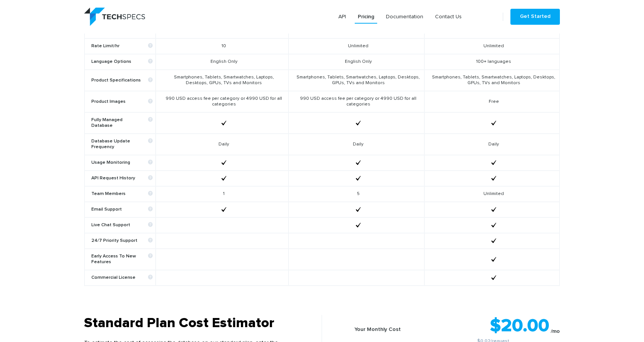 This screenshot has width=644, height=342. What do you see at coordinates (122, 102) in the screenshot?
I see `b: Product Images` at bounding box center [122, 102].